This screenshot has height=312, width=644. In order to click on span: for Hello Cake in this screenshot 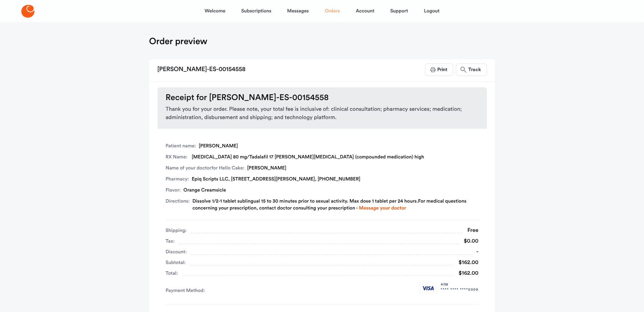, I will do `click(227, 168)`.